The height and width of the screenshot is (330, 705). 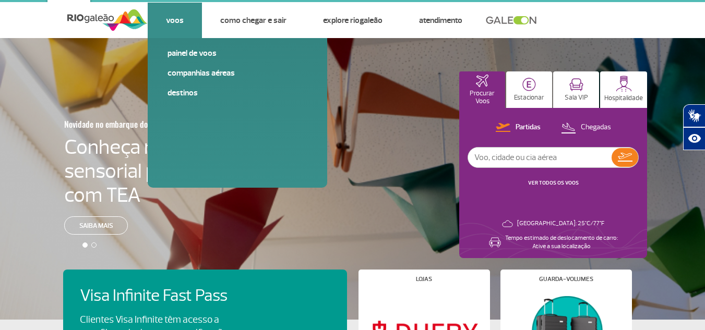 What do you see at coordinates (482, 90) in the screenshot?
I see `button: Procurar Voos` at bounding box center [482, 90].